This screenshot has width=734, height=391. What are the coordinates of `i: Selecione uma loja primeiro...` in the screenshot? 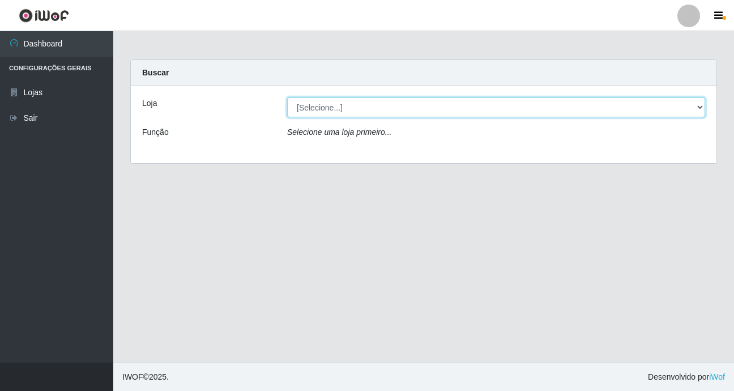 It's located at (339, 132).